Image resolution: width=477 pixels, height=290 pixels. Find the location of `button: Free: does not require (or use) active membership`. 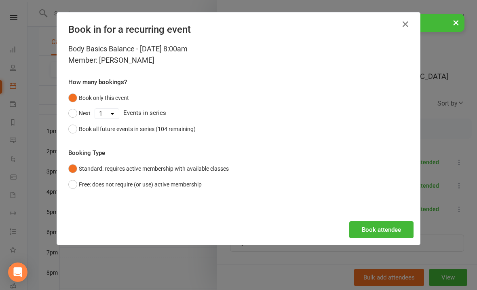

button: Free: does not require (or use) active membership is located at coordinates (135, 184).